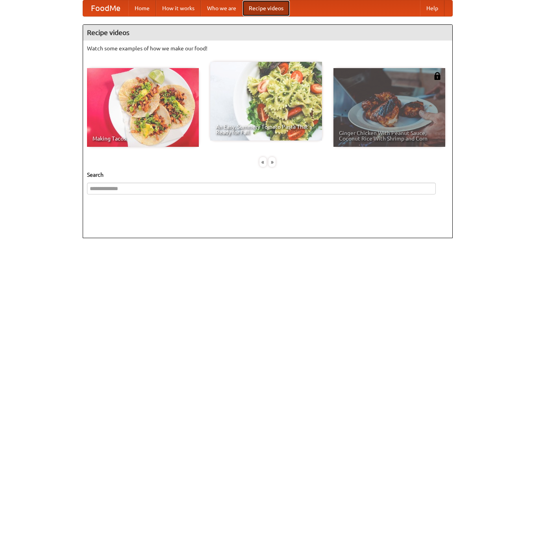 This screenshot has height=557, width=535. What do you see at coordinates (266, 130) in the screenshot?
I see `span: An Easy, Summery Tomato Pasta That's Ready for Fall` at bounding box center [266, 130].